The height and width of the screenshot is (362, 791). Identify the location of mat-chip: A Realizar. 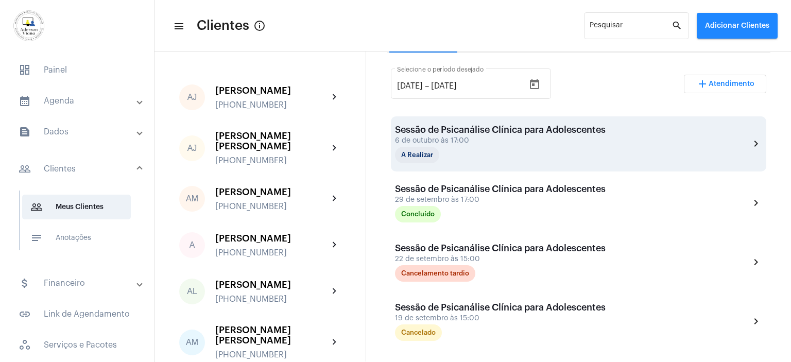
(417, 155).